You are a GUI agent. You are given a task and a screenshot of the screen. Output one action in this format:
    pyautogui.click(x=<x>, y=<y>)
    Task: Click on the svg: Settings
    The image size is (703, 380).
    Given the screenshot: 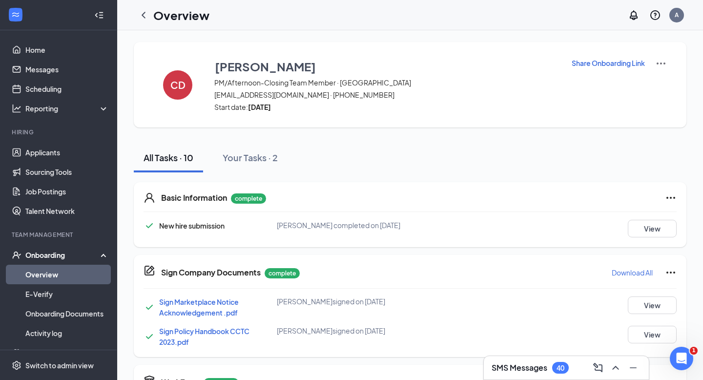 What is the action you would take?
    pyautogui.click(x=17, y=365)
    